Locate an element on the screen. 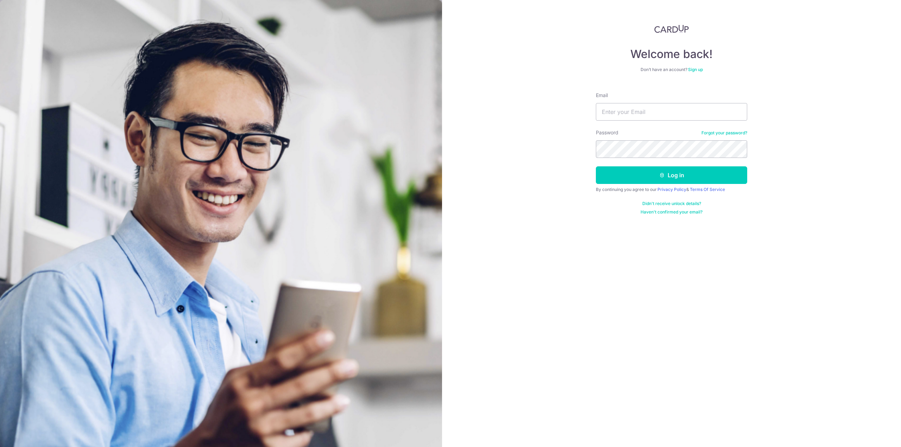 Image resolution: width=901 pixels, height=447 pixels. label: Password is located at coordinates (607, 133).